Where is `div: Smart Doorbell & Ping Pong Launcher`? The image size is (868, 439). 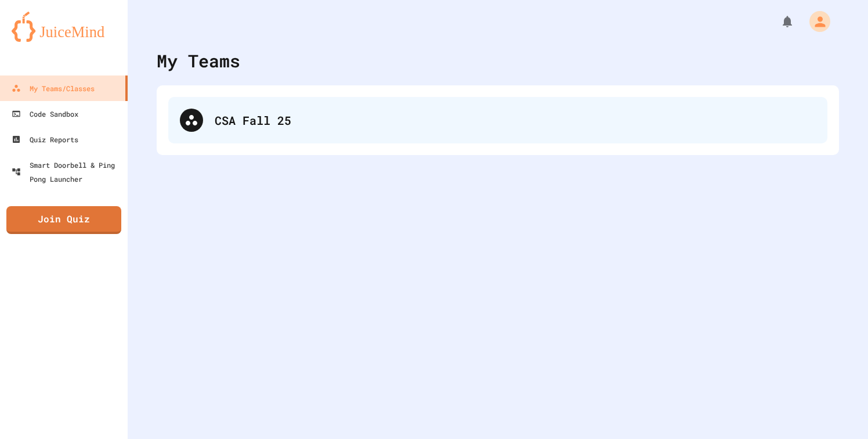
div: Smart Doorbell & Ping Pong Launcher is located at coordinates (67, 172).